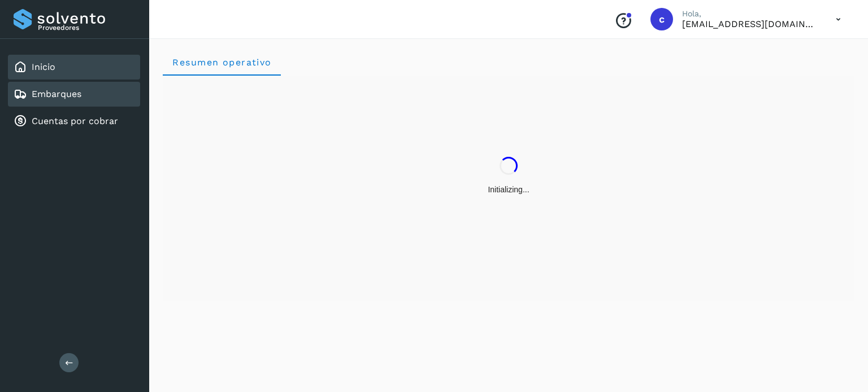 Image resolution: width=868 pixels, height=392 pixels. I want to click on a: Inicio, so click(44, 67).